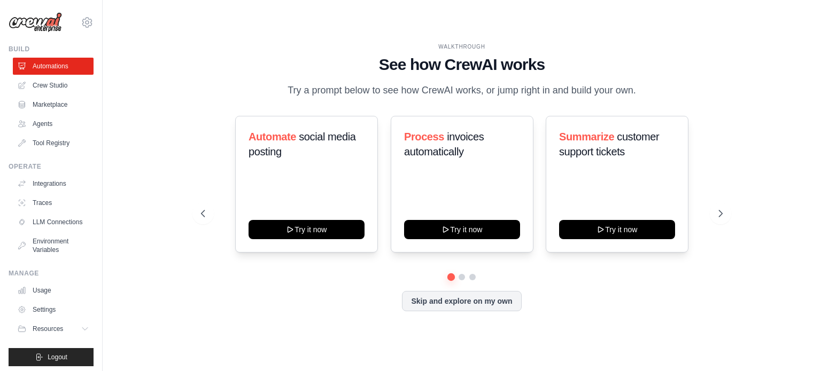  Describe the element at coordinates (424, 137) in the screenshot. I see `span: Process` at that location.